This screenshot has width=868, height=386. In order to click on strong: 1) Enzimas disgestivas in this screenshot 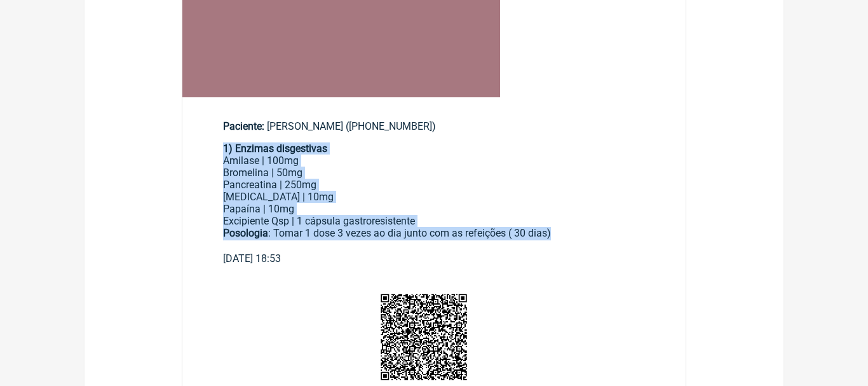, I will do `click(275, 148)`.